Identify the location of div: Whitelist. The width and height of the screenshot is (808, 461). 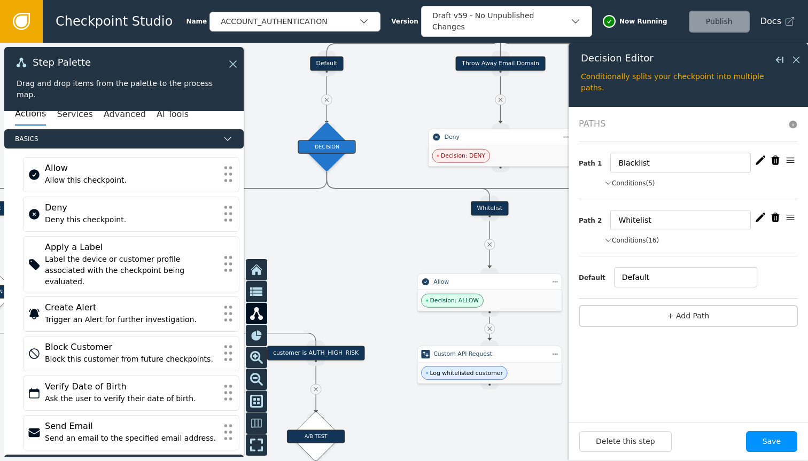
(490, 208).